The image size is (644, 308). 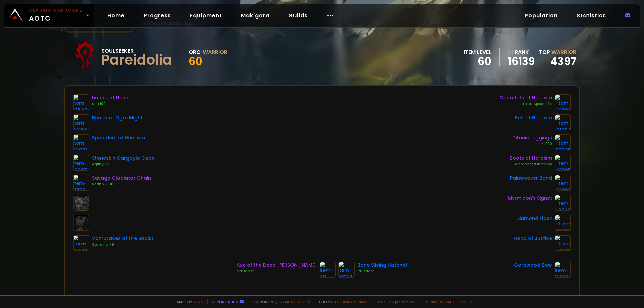 I want to click on div: Savage Gladiator Chain, so click(x=121, y=178).